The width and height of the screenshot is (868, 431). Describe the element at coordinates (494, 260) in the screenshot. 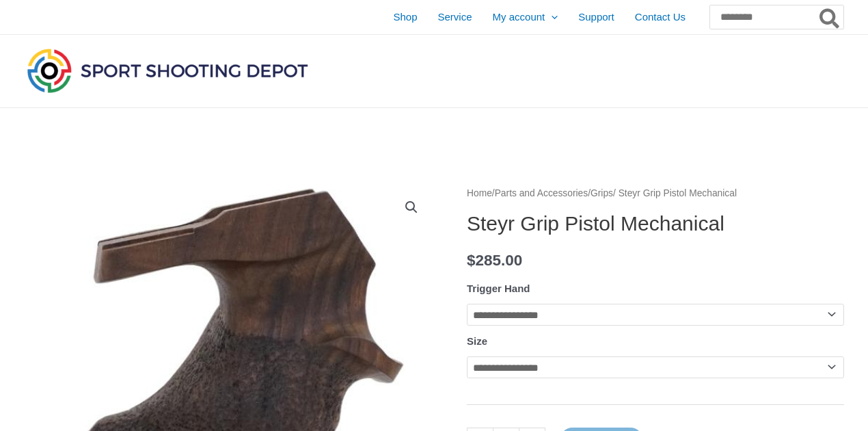

I see `bdi: 285.00` at that location.